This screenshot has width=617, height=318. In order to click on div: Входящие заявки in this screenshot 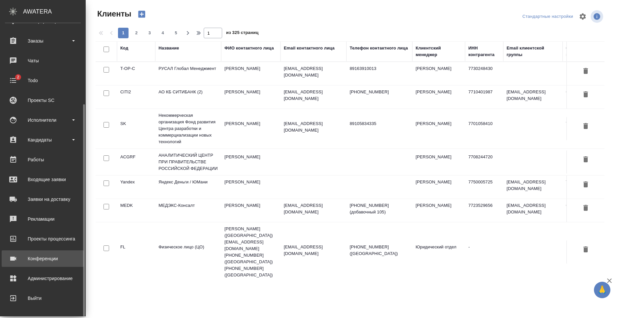, I will do `click(43, 179)`.